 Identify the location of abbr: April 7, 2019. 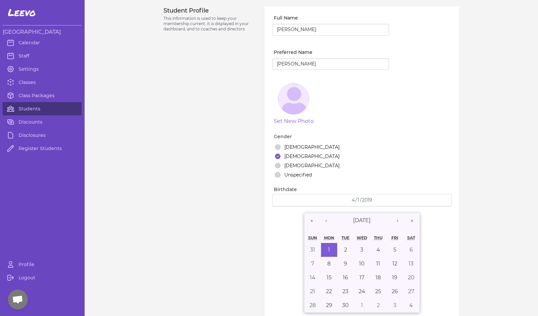
(312, 263).